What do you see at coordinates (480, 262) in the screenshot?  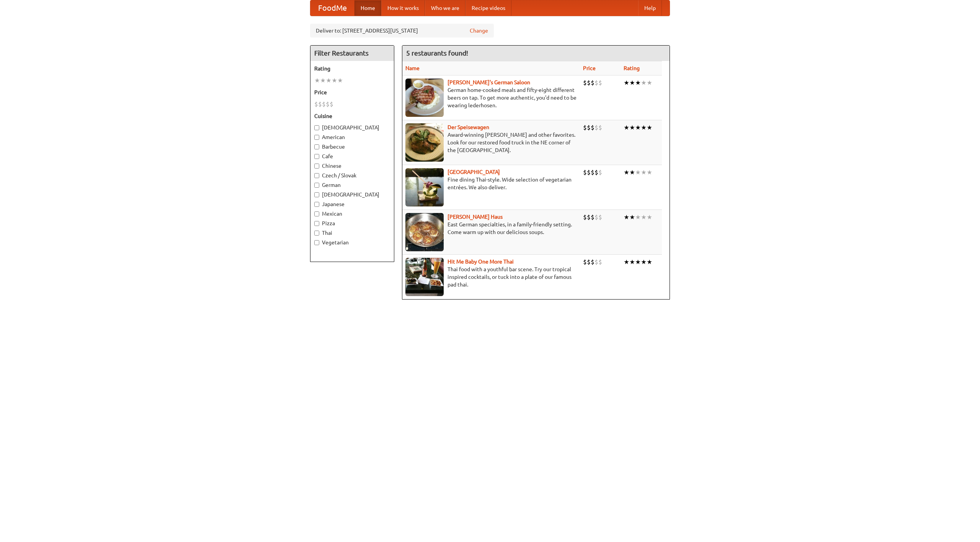 I see `b: Hit Me Baby One More Thai` at bounding box center [480, 262].